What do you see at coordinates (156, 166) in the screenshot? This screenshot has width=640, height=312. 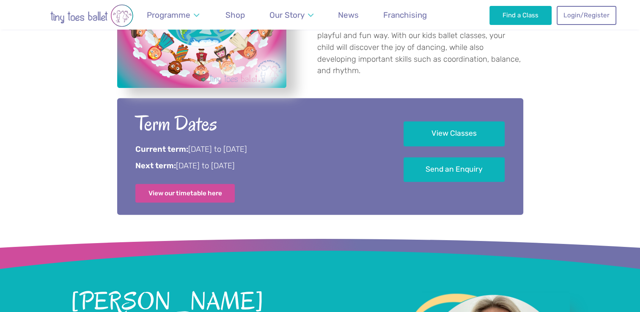 I see `strong: Next term:` at bounding box center [156, 166].